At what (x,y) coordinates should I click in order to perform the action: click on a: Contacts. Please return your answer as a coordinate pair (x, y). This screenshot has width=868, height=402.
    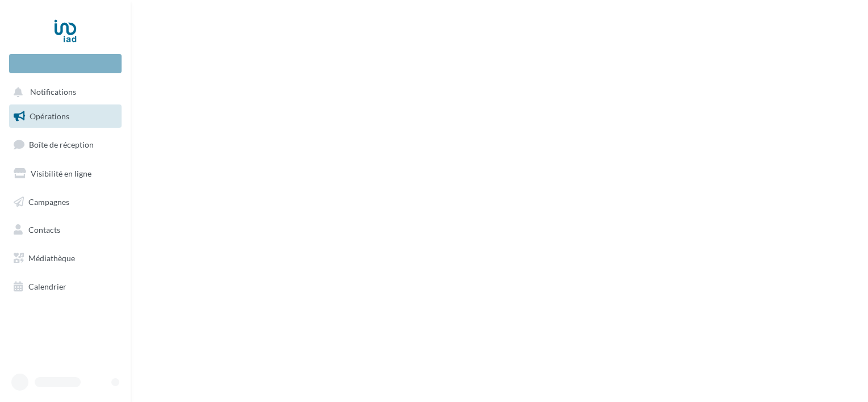
    Looking at the image, I should click on (65, 230).